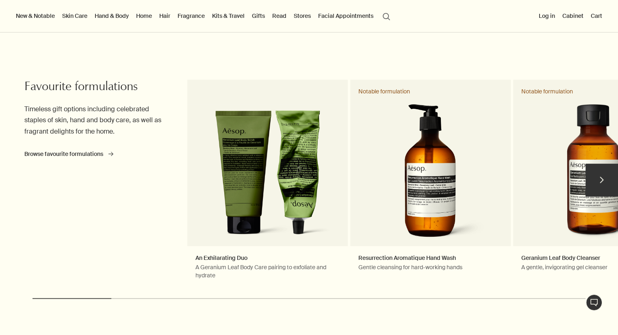 The height and width of the screenshot is (335, 618). What do you see at coordinates (430, 184) in the screenshot?
I see `a: Resurrection Aromatique Hand WashGentle cleansing for hard-working handsResurrection Aromatique H...` at bounding box center [430, 184].